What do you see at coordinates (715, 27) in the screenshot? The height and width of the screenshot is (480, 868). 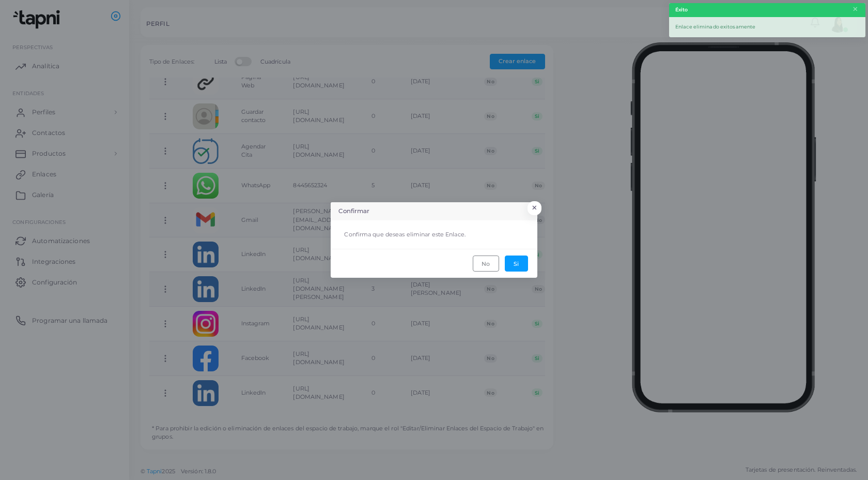 I see `font: Enlace eliminado exitosamente` at bounding box center [715, 27].